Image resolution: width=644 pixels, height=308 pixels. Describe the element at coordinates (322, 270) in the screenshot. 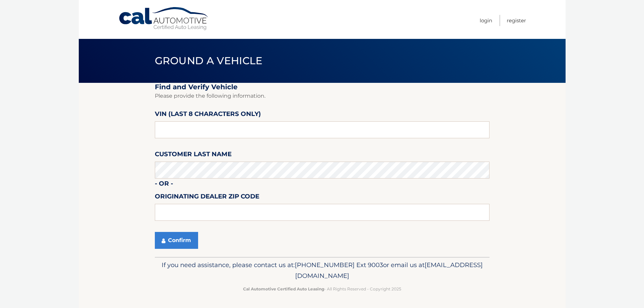

I see `p: If you need assistance, please contact us at: or email us at` at that location.